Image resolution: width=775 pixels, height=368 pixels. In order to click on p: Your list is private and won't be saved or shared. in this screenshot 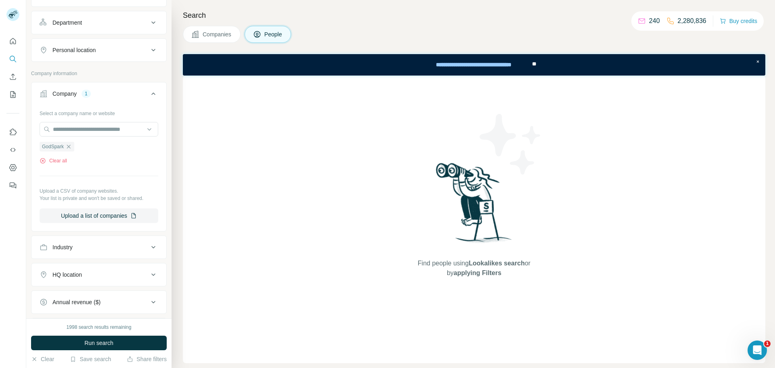, I will do `click(99, 198)`.